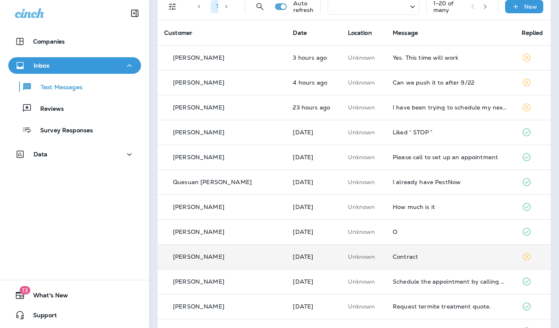 This screenshot has width=559, height=328. What do you see at coordinates (75, 154) in the screenshot?
I see `button: Data` at bounding box center [75, 154].